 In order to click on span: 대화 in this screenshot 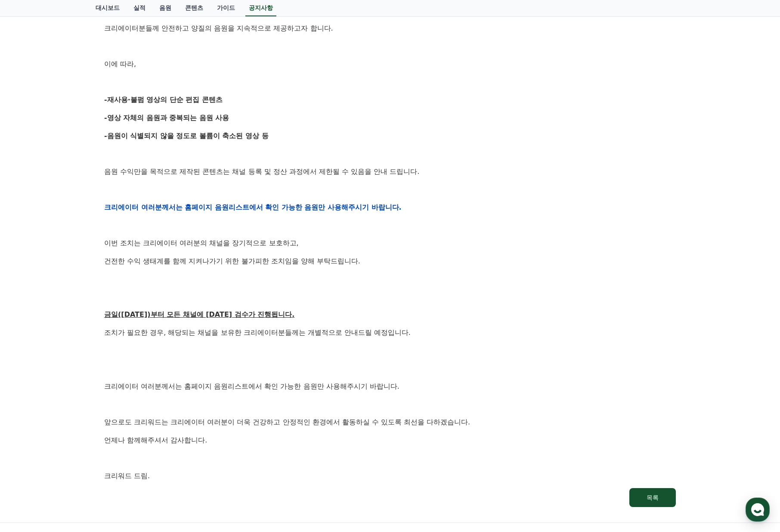, I will do `click(84, 290)`.